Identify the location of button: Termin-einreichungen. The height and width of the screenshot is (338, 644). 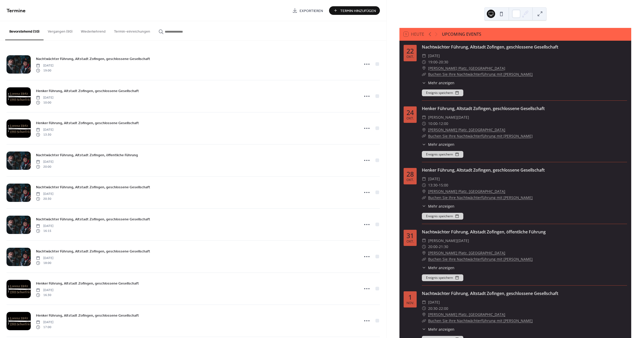
(132, 30).